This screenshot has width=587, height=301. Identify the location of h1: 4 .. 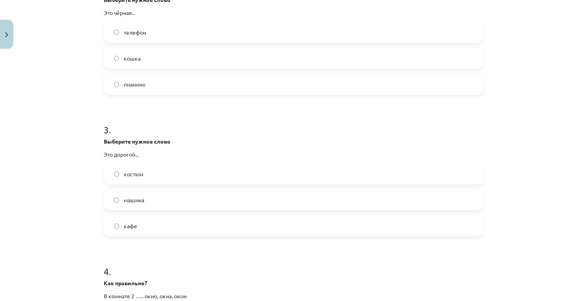
(293, 264).